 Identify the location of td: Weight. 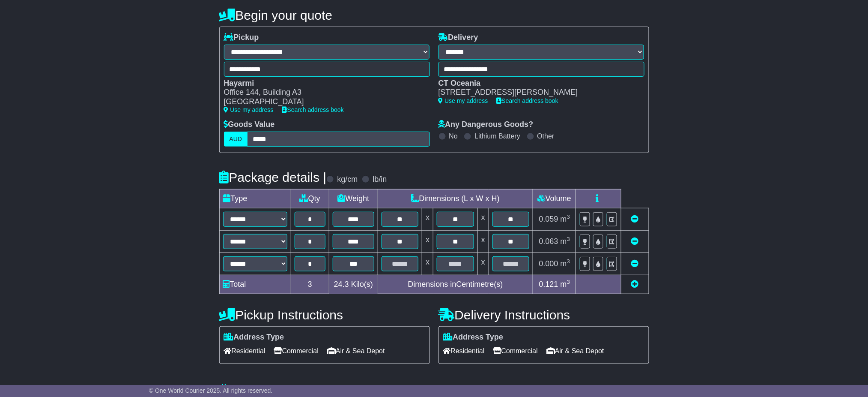
(353, 198).